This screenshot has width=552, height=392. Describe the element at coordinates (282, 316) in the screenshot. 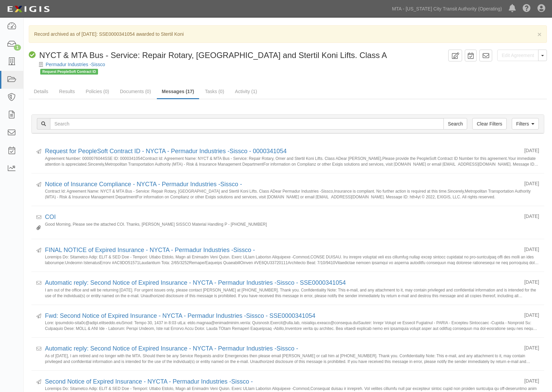

I see `div: Fwd: Second Notice of Expired Insurance - NYCTA - Permadur Industries -Sissco - SSE0000341054` at that location.